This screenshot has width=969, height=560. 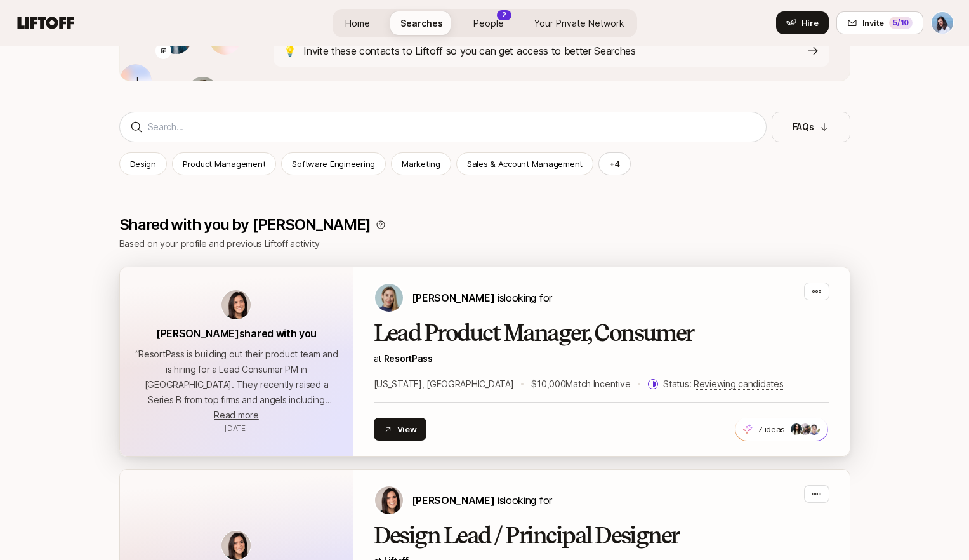 I want to click on p: “ ResortPass is building out their product team and is hiring for a Lead Consumer PM in [GEOGRAPH..., so click(x=237, y=377).